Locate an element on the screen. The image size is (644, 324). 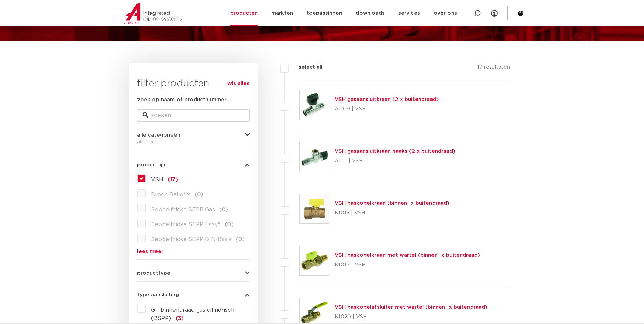
input: zoeken is located at coordinates (193, 115).